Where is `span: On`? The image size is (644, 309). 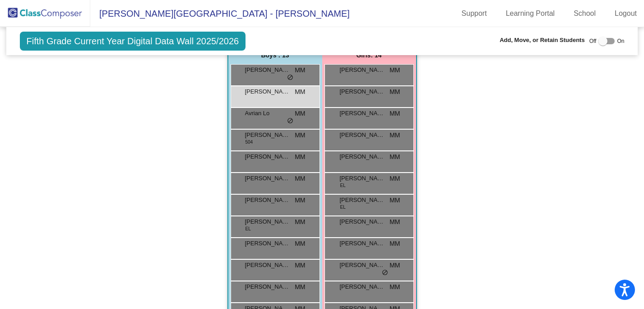 span: On is located at coordinates (621, 41).